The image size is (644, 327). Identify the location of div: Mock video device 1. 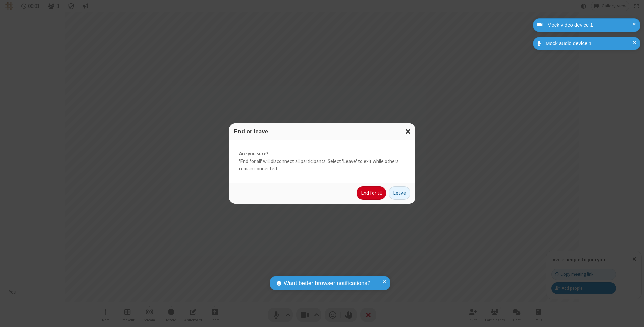
(590, 25).